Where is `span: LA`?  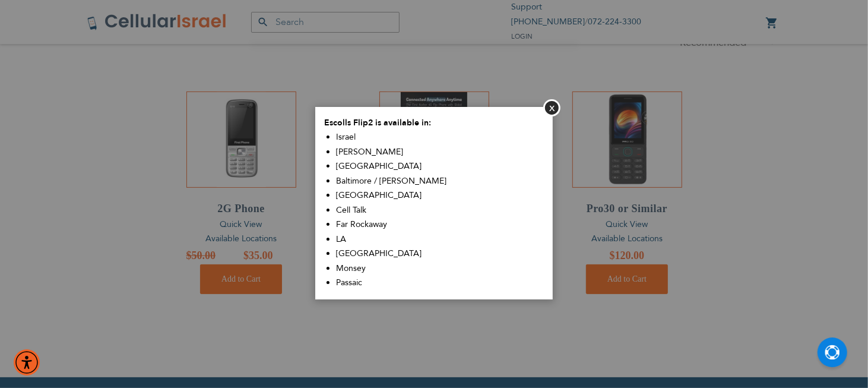
span: LA is located at coordinates (341, 239).